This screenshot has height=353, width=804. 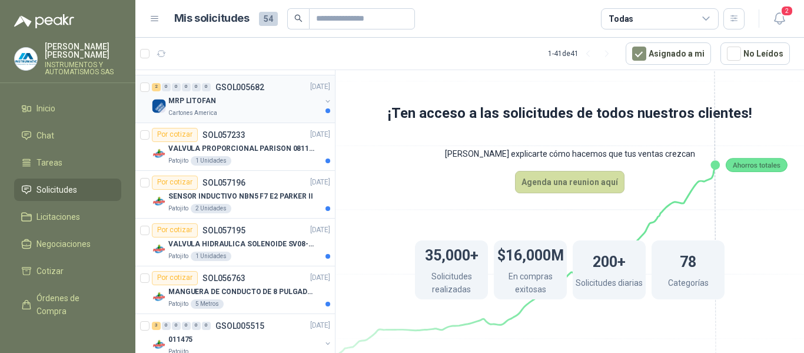 I want to click on p: SOL057195, so click(x=224, y=230).